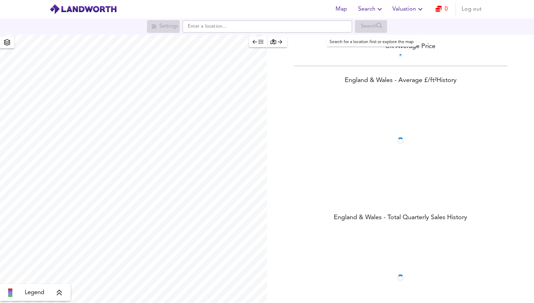 The width and height of the screenshot is (534, 303). Describe the element at coordinates (472, 9) in the screenshot. I see `button: Log out` at that location.